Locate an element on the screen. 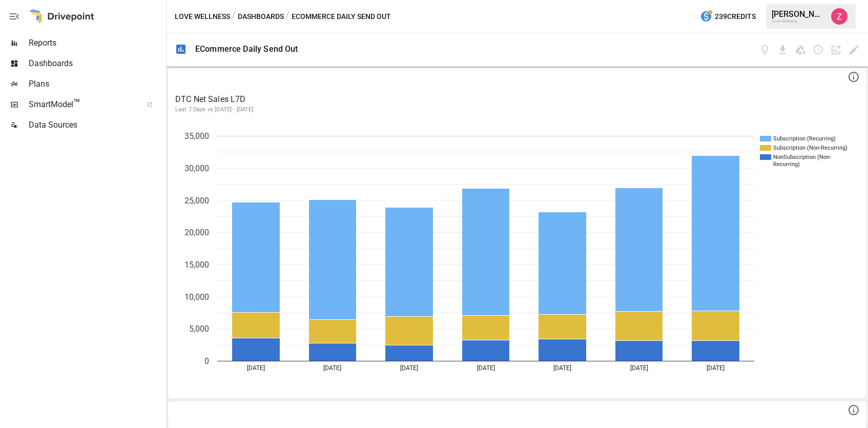 The height and width of the screenshot is (428, 868). button: Download dashboard is located at coordinates (782, 49).